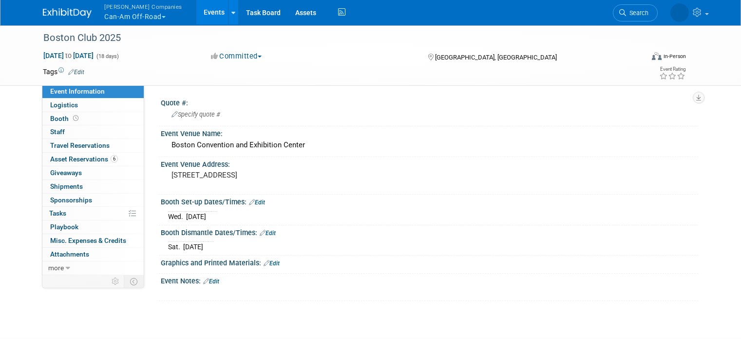 Image resolution: width=741 pixels, height=339 pixels. Describe the element at coordinates (93, 186) in the screenshot. I see `a: Shipments` at that location.